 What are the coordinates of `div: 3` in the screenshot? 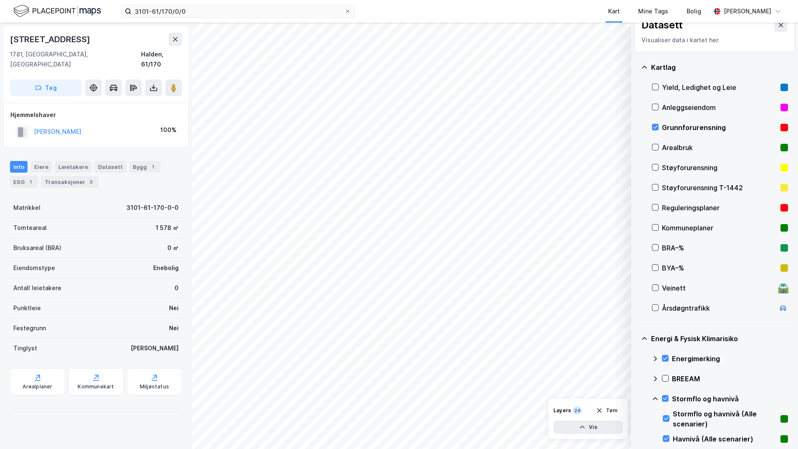 It's located at (91, 182).